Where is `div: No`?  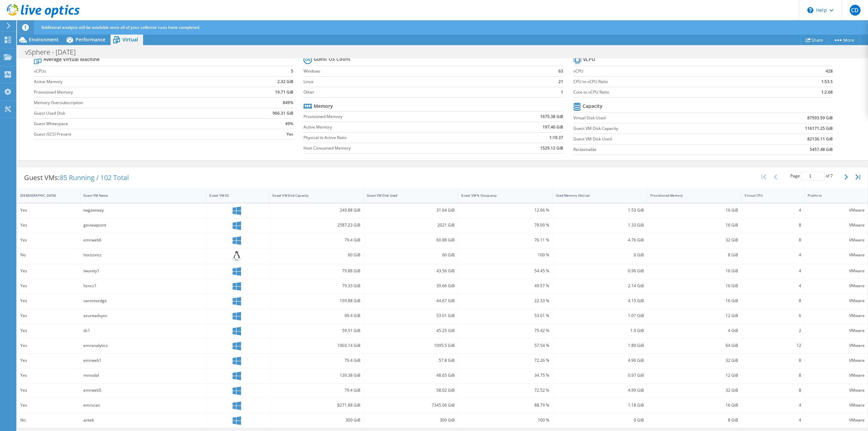 div: No is located at coordinates (49, 255).